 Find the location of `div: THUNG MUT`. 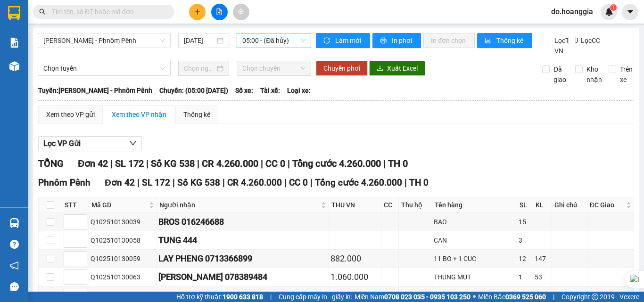

div: THUNG MUT is located at coordinates (474, 277).